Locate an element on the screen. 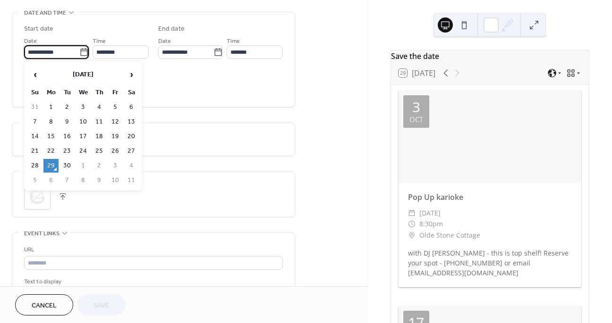 This screenshot has width=612, height=323. td: 26 is located at coordinates (115, 151).